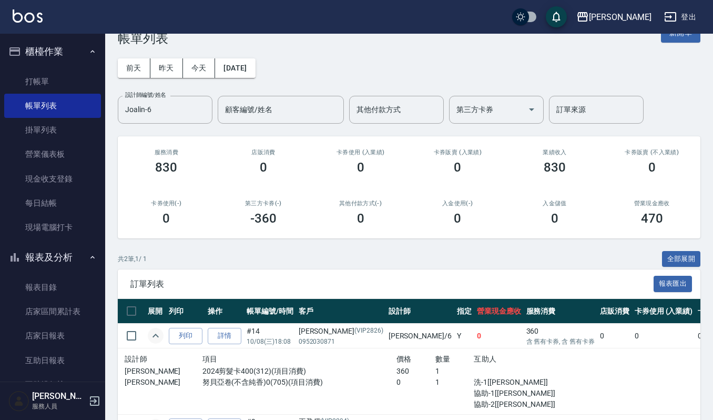 The width and height of the screenshot is (713, 420). What do you see at coordinates (392, 284) in the screenshot?
I see `span: 訂單列表` at bounding box center [392, 284].